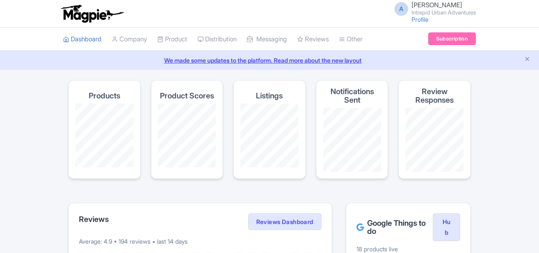 The image size is (539, 253). Describe the element at coordinates (313, 39) in the screenshot. I see `a: Reviews` at that location.